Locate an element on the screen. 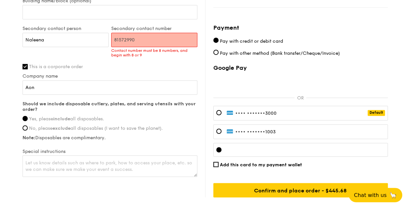  label: Secondary contact number is located at coordinates (154, 28).